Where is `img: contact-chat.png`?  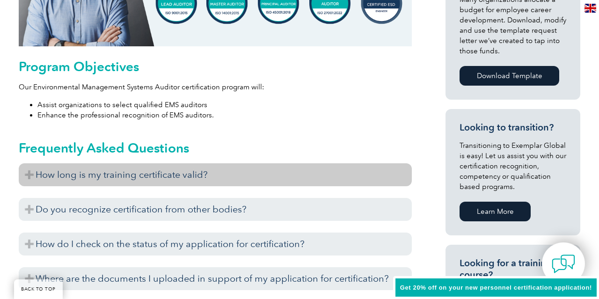 img: contact-chat.png is located at coordinates (564, 264).